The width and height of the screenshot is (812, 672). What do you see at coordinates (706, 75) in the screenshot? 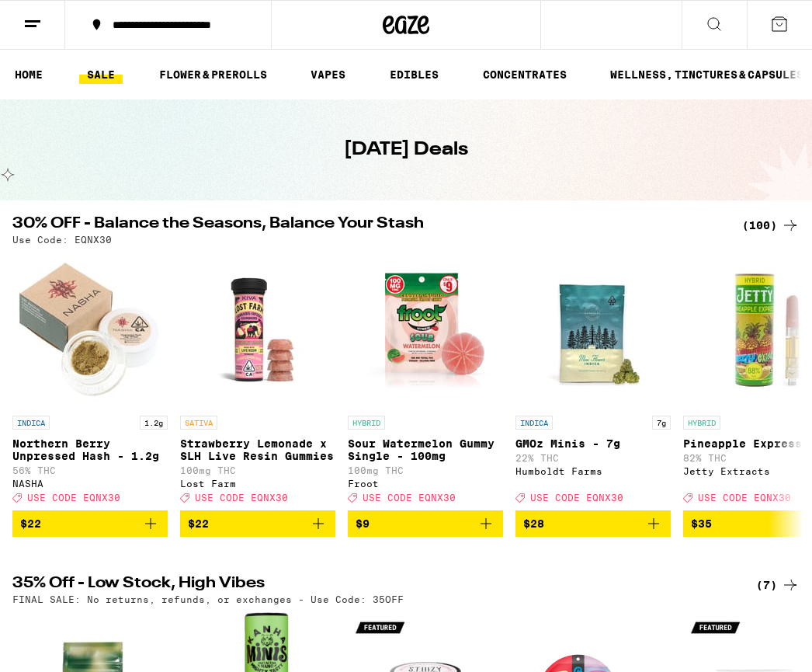
I see `a: WELLNESS, TINCTURES & CAPSULES` at bounding box center [706, 75].